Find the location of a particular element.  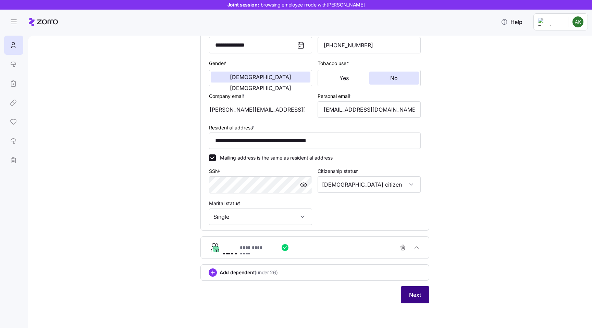

label: Tobacco user is located at coordinates (334, 63).